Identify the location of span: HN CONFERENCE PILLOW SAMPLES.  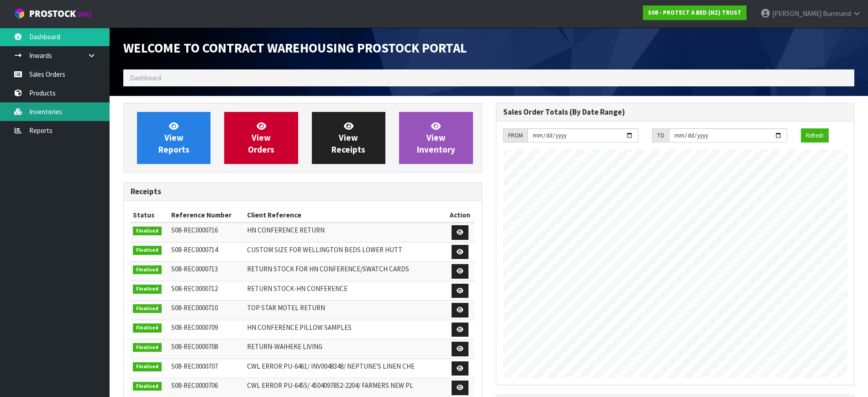
(299, 327).